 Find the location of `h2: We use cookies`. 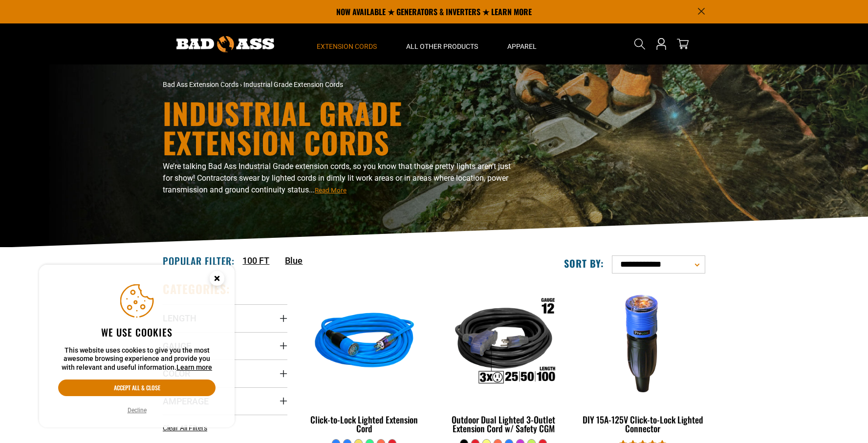

h2: We use cookies is located at coordinates (137, 333).